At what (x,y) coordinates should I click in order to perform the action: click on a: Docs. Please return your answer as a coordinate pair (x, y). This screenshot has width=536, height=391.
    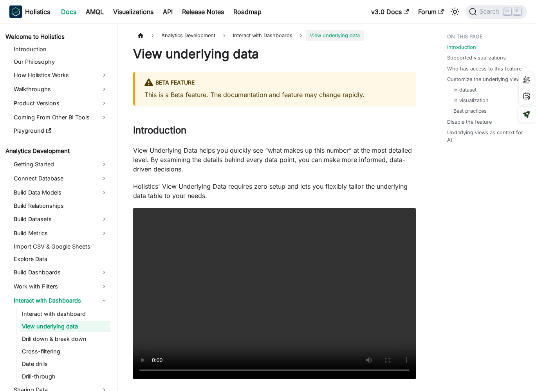
    Looking at the image, I should click on (68, 12).